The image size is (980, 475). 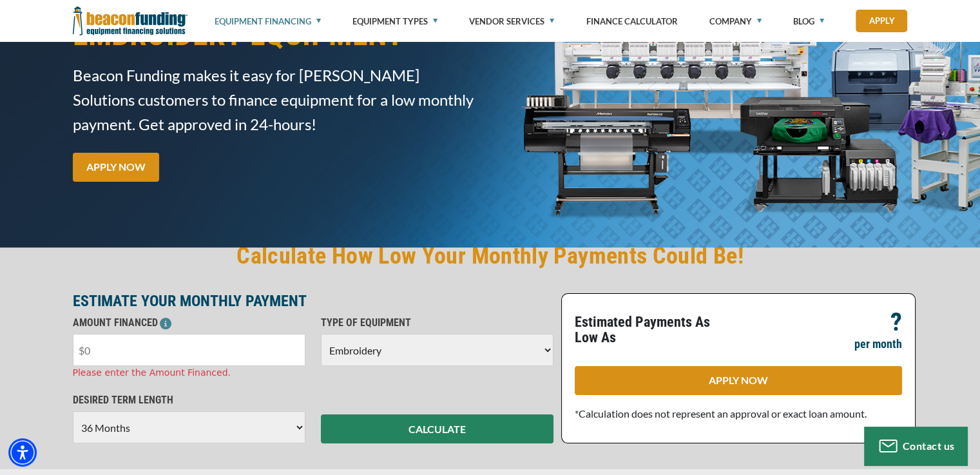 I want to click on div: Please enter the Amount Financed., so click(x=189, y=373).